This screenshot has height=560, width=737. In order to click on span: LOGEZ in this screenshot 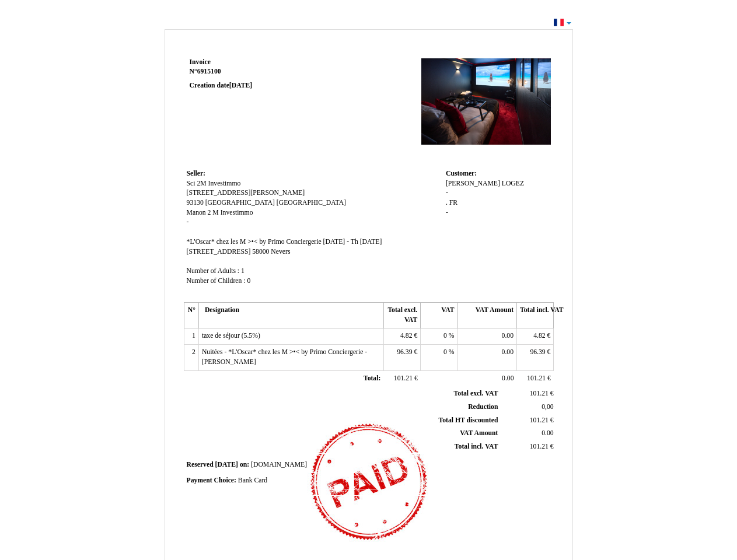, I will do `click(513, 183)`.